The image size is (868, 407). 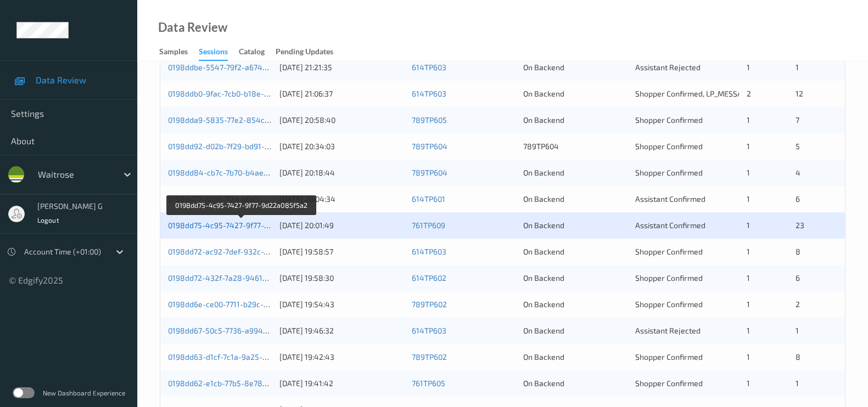 I want to click on a: 789TP605, so click(x=429, y=120).